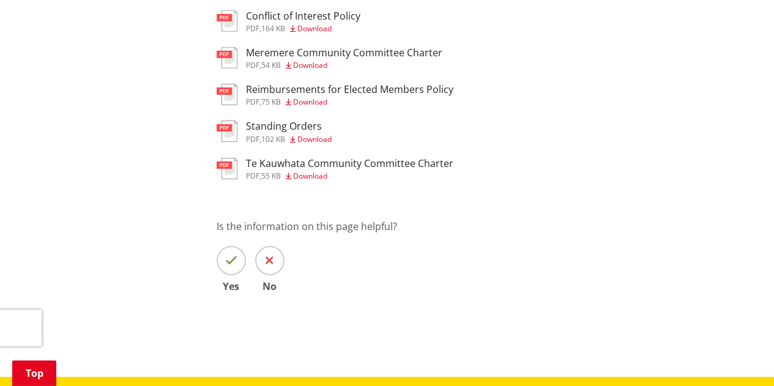 Image resolution: width=774 pixels, height=386 pixels. Describe the element at coordinates (271, 65) in the screenshot. I see `span: 54 KB` at that location.